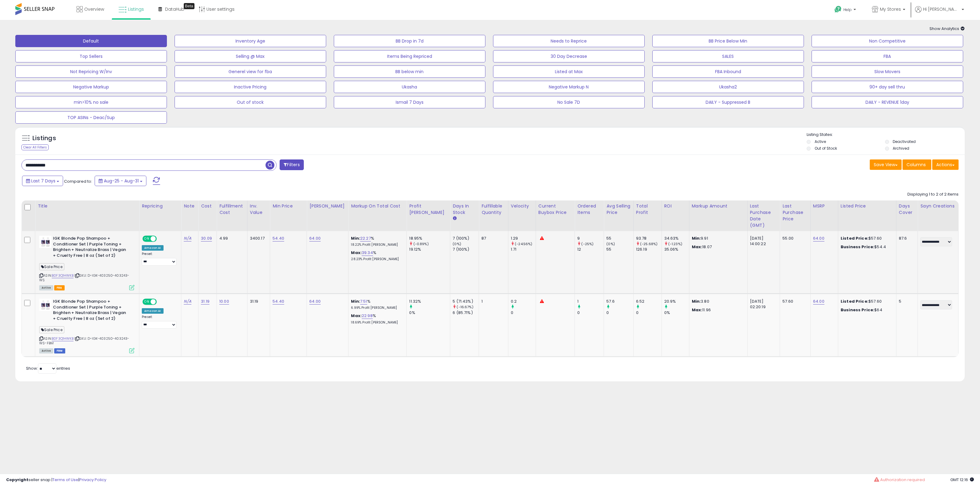 The width and height of the screenshot is (980, 486). I want to click on div: Note, so click(190, 206).